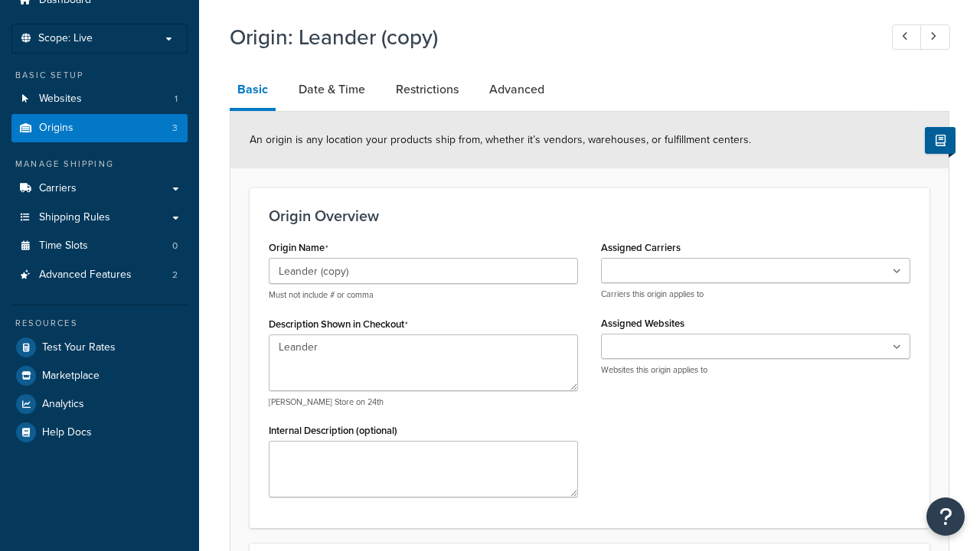 The height and width of the screenshot is (551, 980). I want to click on a: Shipping Rules, so click(99, 217).